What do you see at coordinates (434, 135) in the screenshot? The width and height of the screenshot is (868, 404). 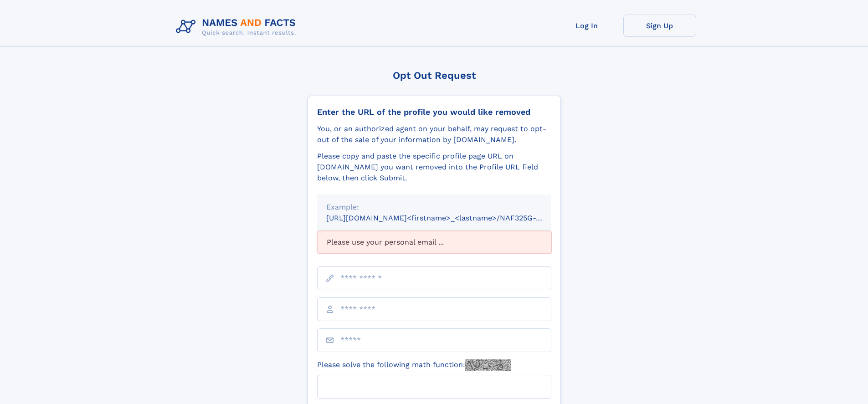 I see `div: You, or an authorized agent on your behalf, may request to opt-out of the sale of your informatio...` at bounding box center [434, 135].